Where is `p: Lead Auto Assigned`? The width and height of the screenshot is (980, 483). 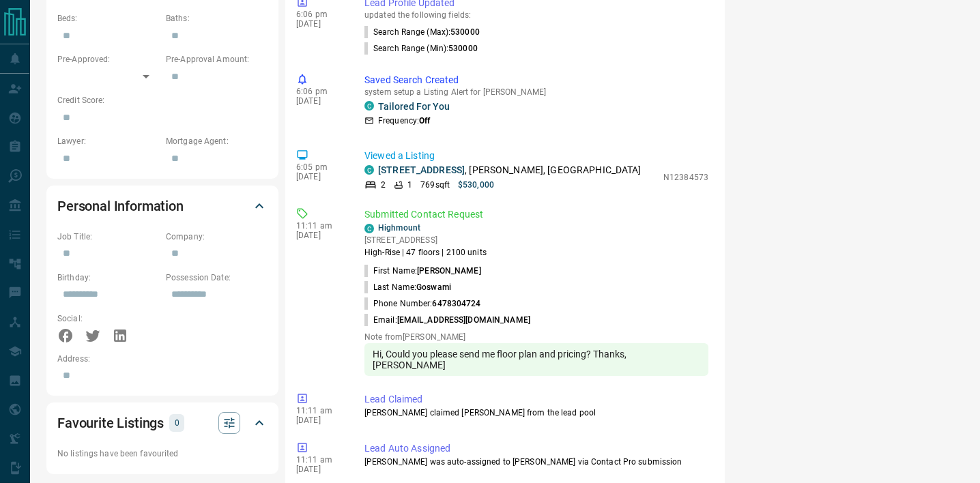 p: Lead Auto Assigned is located at coordinates (536, 448).